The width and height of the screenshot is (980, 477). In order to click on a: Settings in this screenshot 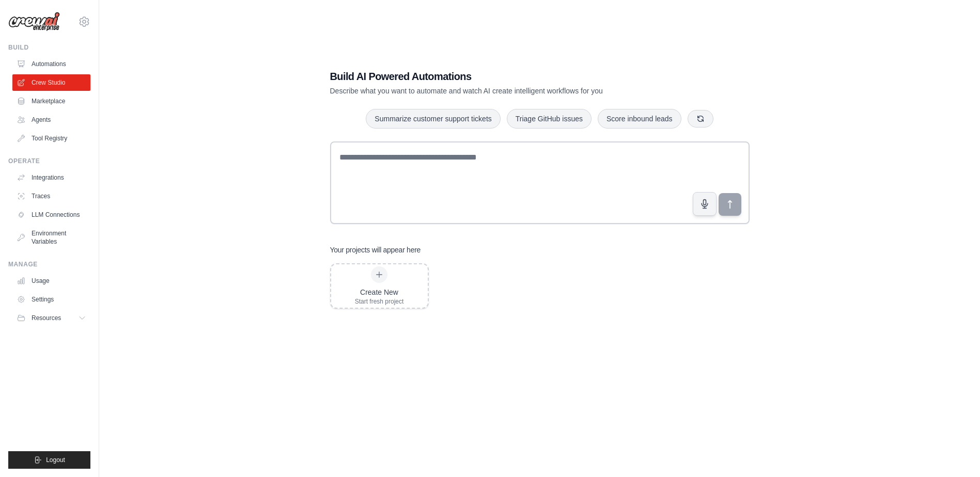, I will do `click(51, 299)`.